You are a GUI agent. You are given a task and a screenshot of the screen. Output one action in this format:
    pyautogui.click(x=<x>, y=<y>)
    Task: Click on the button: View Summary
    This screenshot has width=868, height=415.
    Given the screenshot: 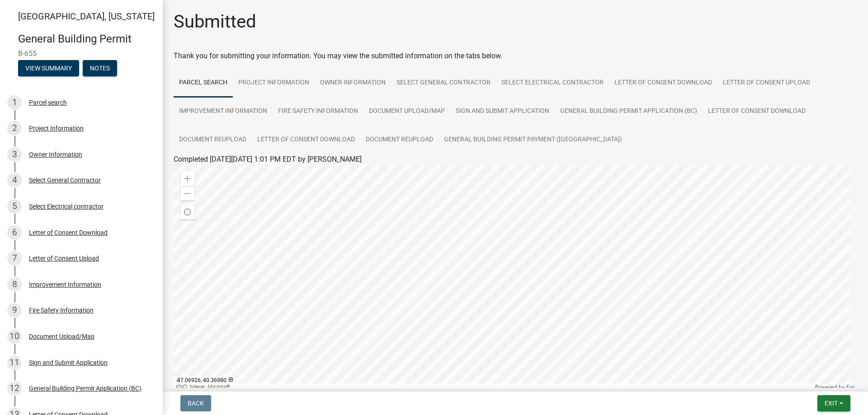 What is the action you would take?
    pyautogui.click(x=49, y=68)
    